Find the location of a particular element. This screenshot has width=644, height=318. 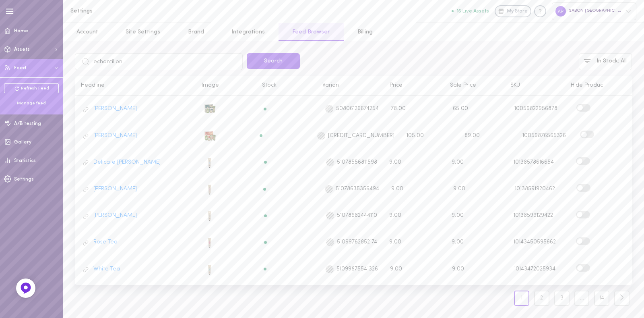

span: Patchouli Lavender Vanilla is located at coordinates (330, 215).